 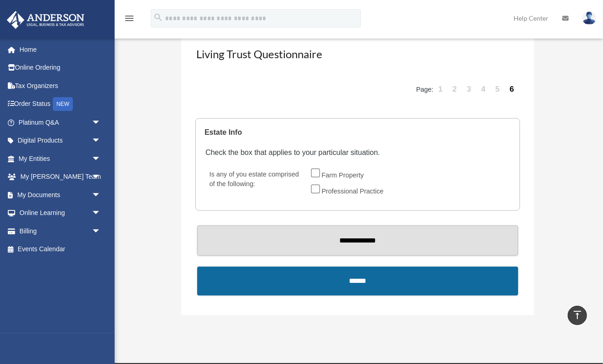 What do you see at coordinates (129, 20) in the screenshot?
I see `a: menu` at bounding box center [129, 20].